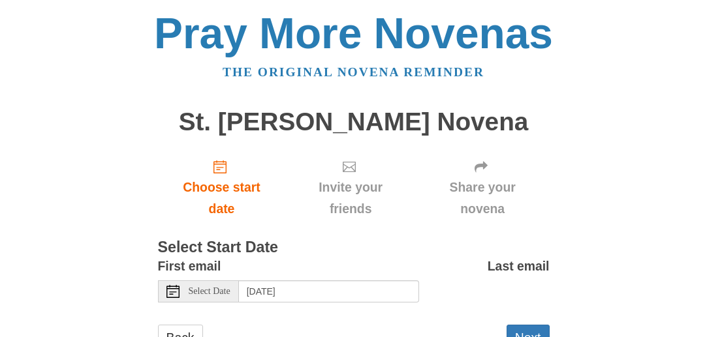 The image size is (707, 337). Describe the element at coordinates (354, 248) in the screenshot. I see `h3: Select Start Date` at that location.